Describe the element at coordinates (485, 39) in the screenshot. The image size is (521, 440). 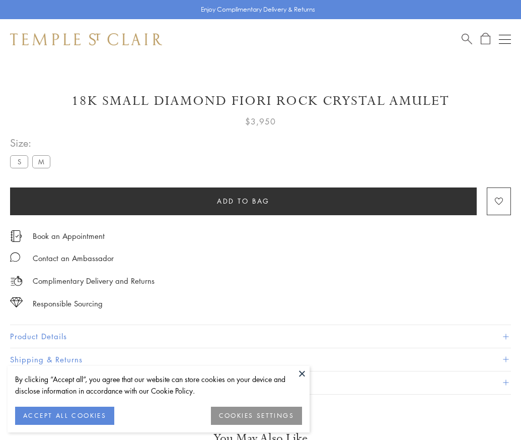
I see `a: Open Shopping Bag` at that location.